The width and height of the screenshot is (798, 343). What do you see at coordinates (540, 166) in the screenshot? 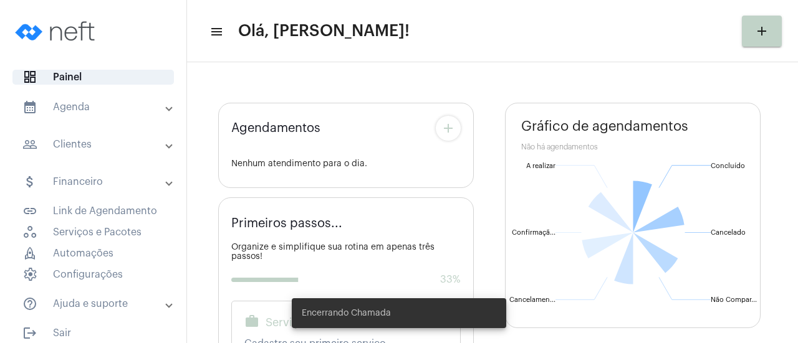
I see `text: A realizar` at bounding box center [540, 166].